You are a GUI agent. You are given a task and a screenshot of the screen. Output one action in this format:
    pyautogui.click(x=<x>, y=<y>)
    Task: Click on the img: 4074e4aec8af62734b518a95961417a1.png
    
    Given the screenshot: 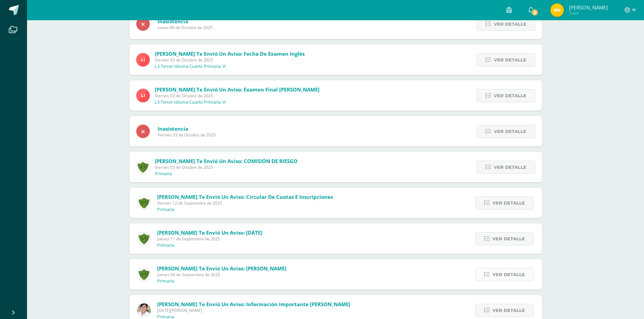 What is the action you would take?
    pyautogui.click(x=144, y=310)
    